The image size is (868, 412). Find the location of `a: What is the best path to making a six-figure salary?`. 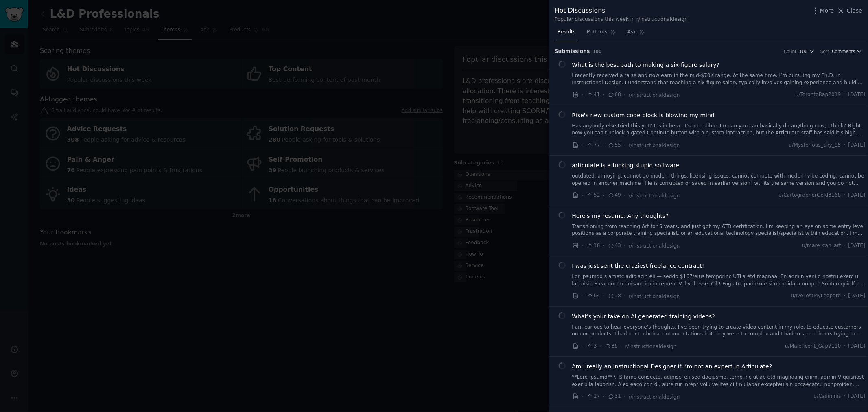

a: What is the best path to making a six-figure salary? is located at coordinates (646, 65).